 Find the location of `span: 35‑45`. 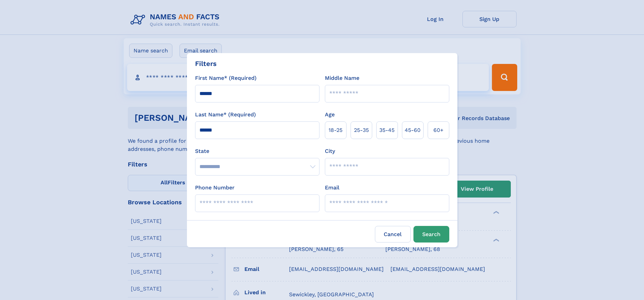

span: 35‑45 is located at coordinates (387, 130).